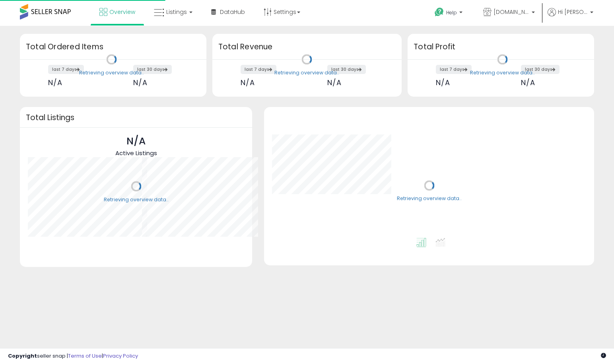 The height and width of the screenshot is (364, 614). What do you see at coordinates (73, 356) in the screenshot?
I see `div: seller snap | |` at bounding box center [73, 356].